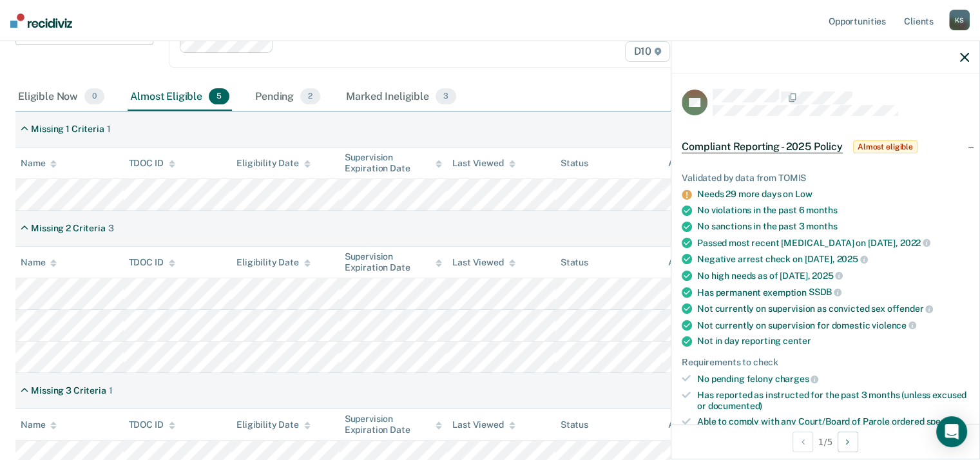 The height and width of the screenshot is (460, 980). What do you see at coordinates (894, 325) in the screenshot?
I see `span: violence` at bounding box center [894, 325].